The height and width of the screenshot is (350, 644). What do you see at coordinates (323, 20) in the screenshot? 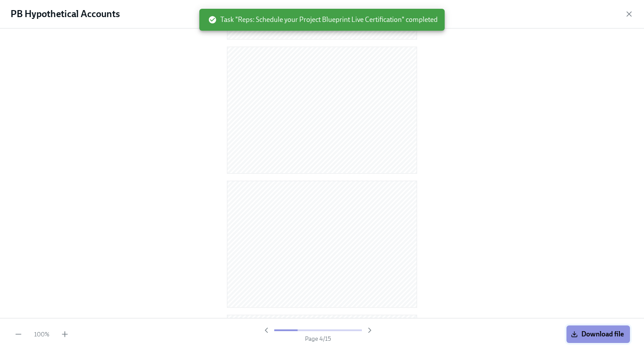
I see `span: Task "Reps: Schedule your Project Blueprint Live Certification" completed` at bounding box center [323, 20].